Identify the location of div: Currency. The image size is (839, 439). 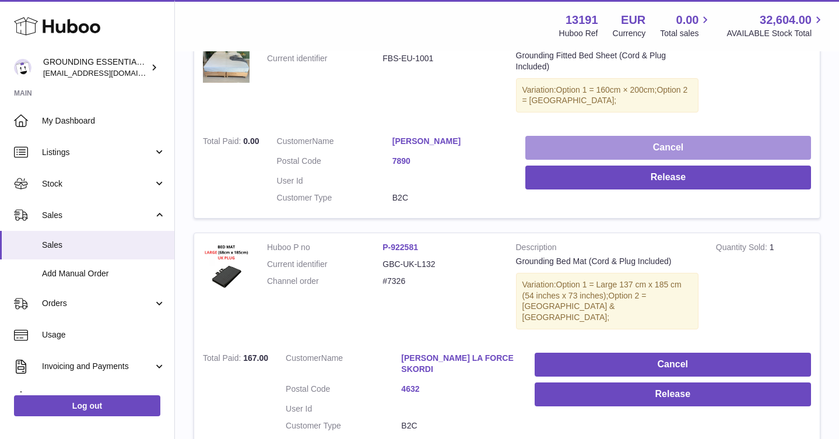
(629, 33).